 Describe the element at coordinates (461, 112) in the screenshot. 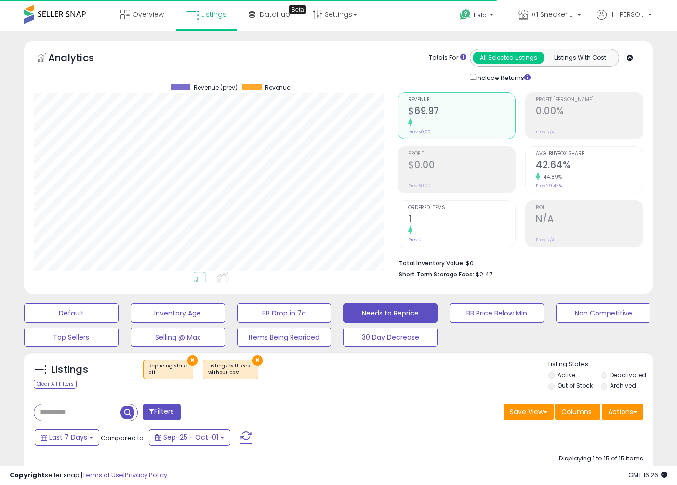

I see `h2: $69.97` at that location.